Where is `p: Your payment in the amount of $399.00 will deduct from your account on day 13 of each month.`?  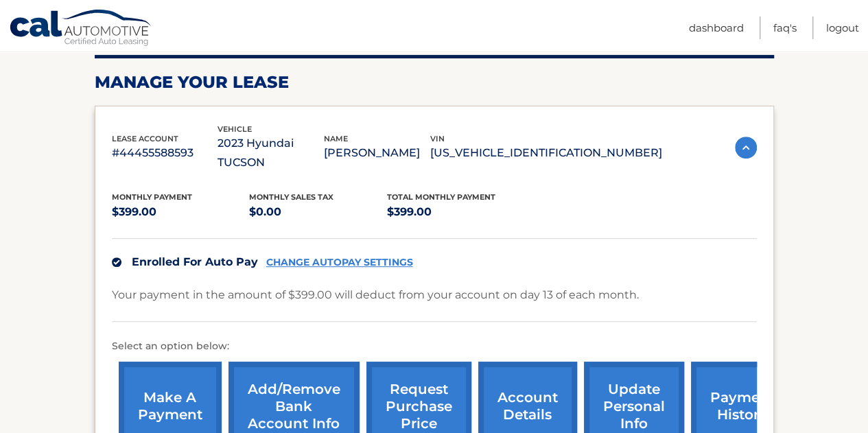 p: Your payment in the amount of $399.00 will deduct from your account on day 13 of each month. is located at coordinates (376, 295).